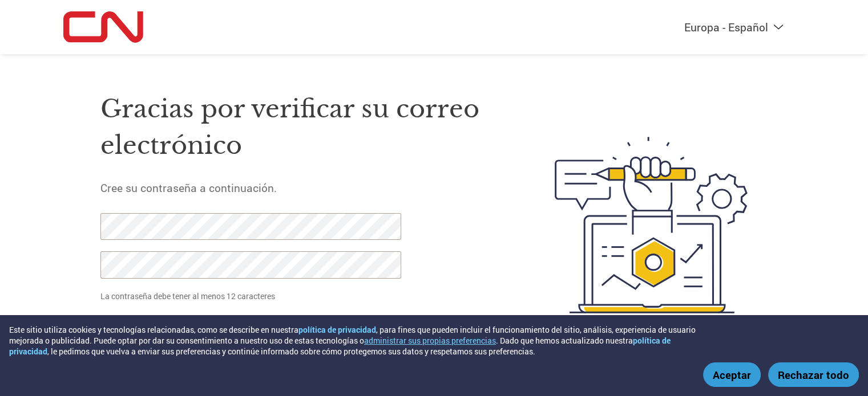  What do you see at coordinates (813, 375) in the screenshot?
I see `button: Rechazar todo` at bounding box center [813, 375].